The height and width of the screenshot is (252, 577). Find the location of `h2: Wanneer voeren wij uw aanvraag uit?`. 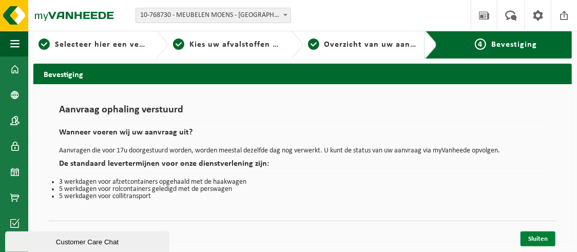

h2: Wanneer voeren wij uw aanvraag uit? is located at coordinates (302, 135).